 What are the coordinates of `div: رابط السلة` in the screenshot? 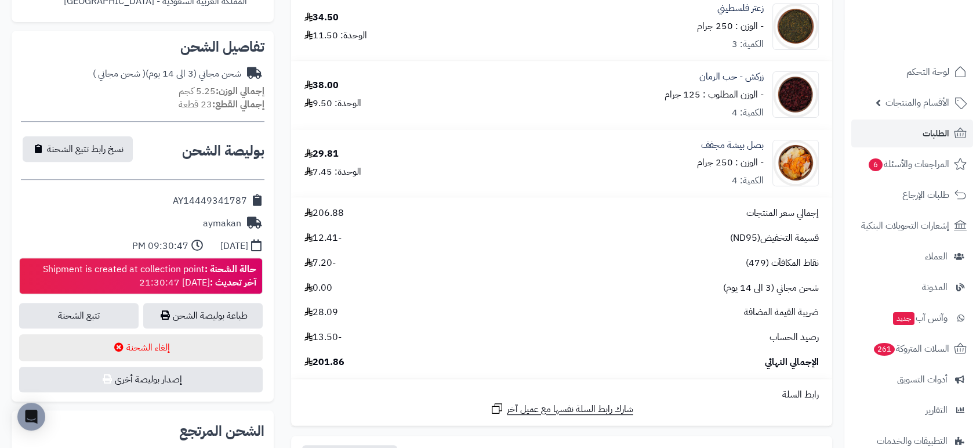 It's located at (561, 394).